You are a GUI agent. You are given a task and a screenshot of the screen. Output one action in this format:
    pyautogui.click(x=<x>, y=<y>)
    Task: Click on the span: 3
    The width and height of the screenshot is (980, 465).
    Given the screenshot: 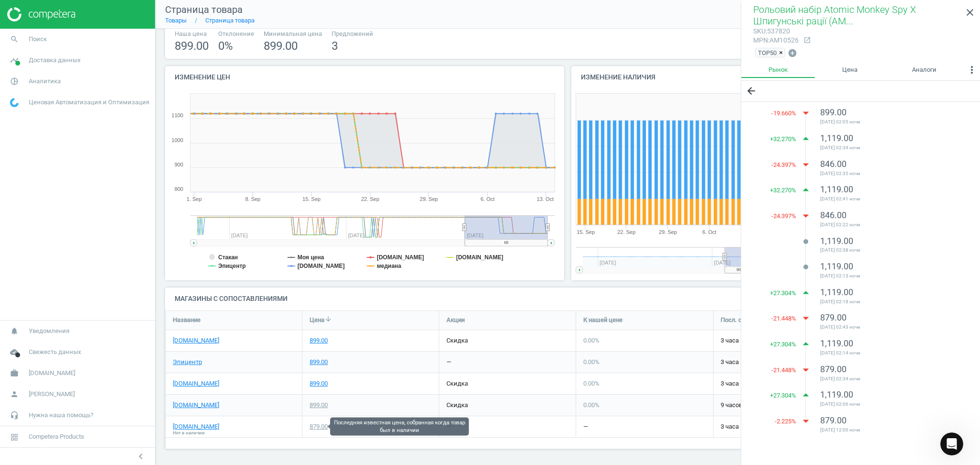 What is the action you would take?
    pyautogui.click(x=335, y=46)
    